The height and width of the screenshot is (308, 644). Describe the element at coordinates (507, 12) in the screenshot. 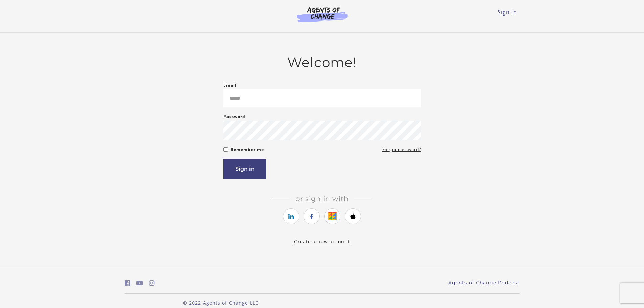

I see `a: Sign In` at that location.